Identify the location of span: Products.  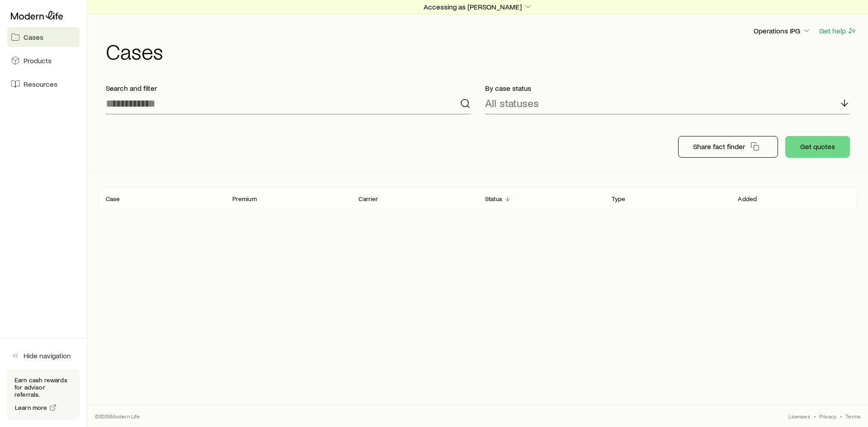
(38, 61).